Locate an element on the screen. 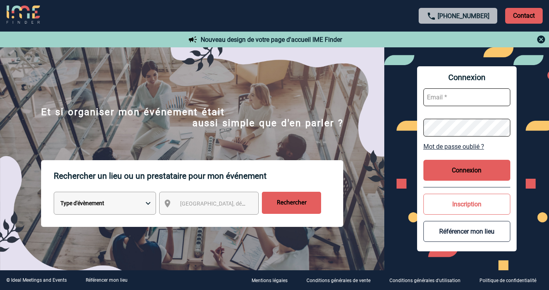 This screenshot has height=290, width=549. button: Inscription is located at coordinates (467, 204).